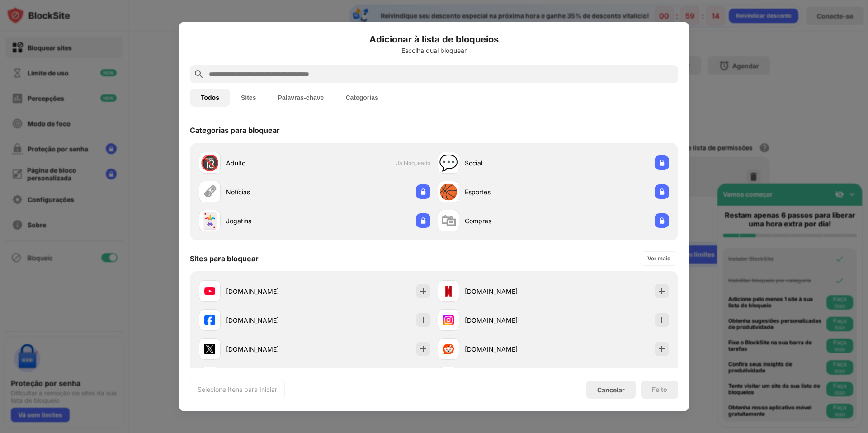 The height and width of the screenshot is (433, 868). Describe the element at coordinates (238, 389) in the screenshot. I see `font: Selecione Itens para Iniciar` at that location.